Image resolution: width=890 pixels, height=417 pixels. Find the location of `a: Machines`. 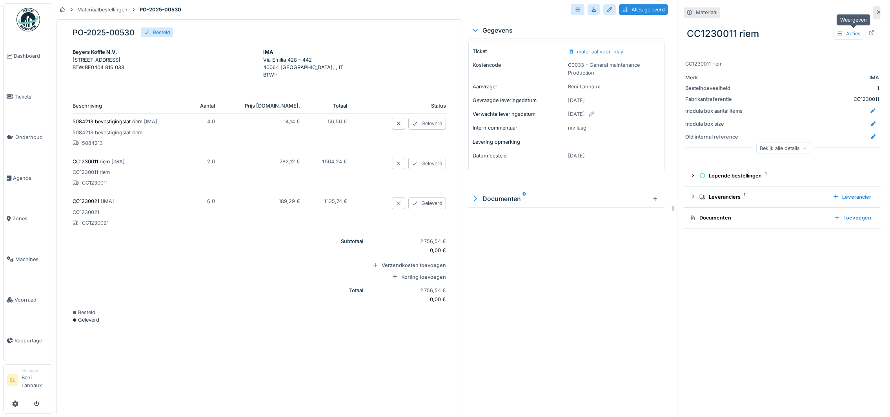

a: Machines is located at coordinates (28, 259).